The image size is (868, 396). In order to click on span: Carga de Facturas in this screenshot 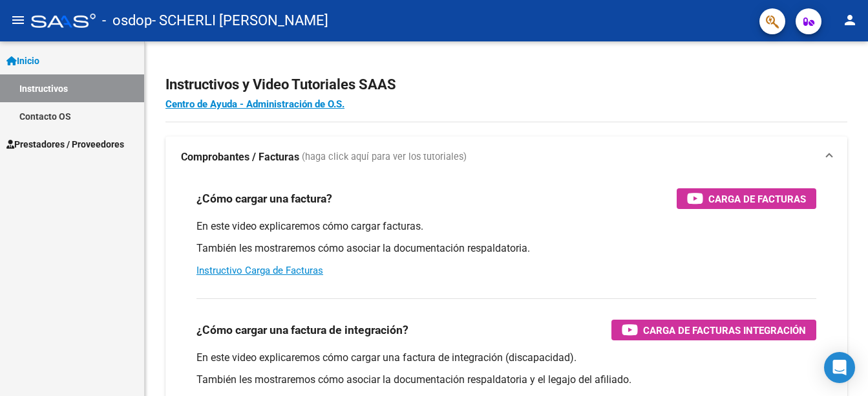, I will do `click(757, 199)`.